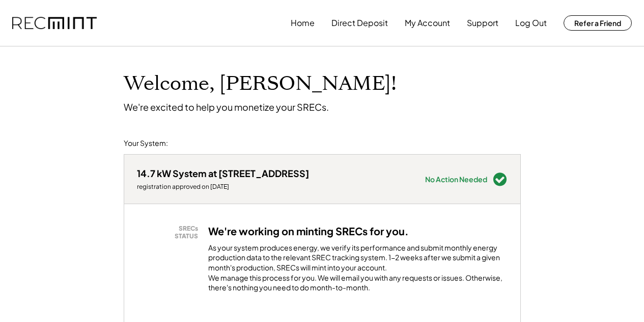 This screenshot has height=322, width=644. What do you see at coordinates (531, 23) in the screenshot?
I see `button: Log Out` at bounding box center [531, 23].